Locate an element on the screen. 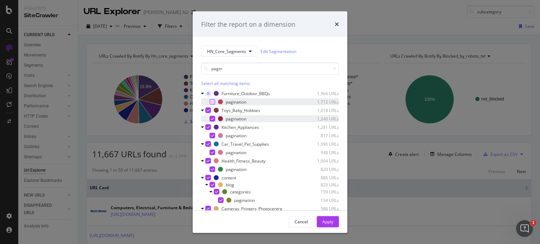 The height and width of the screenshot is (244, 540). div: categories is located at coordinates (240, 192).